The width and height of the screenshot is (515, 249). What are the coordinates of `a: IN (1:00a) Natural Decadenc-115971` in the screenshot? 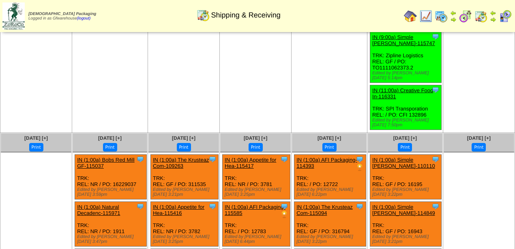 It's located at (99, 210).